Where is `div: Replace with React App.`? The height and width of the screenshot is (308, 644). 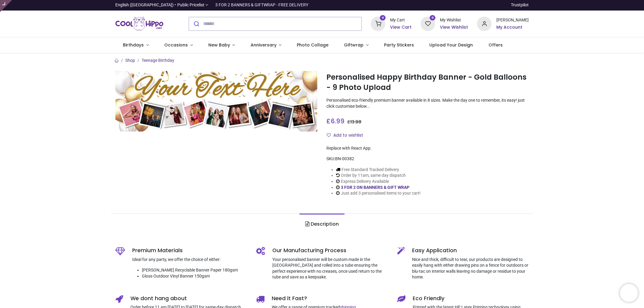
div: Replace with React App. is located at coordinates (428, 148).